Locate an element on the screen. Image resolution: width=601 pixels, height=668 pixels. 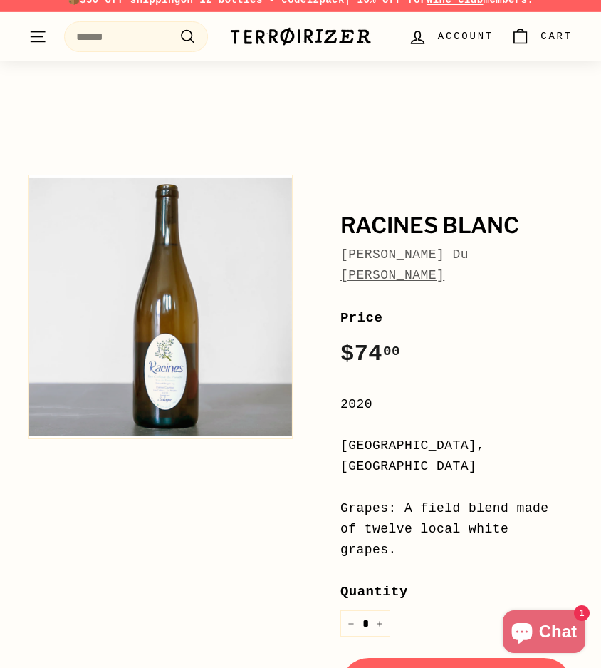
label: Quantity is located at coordinates (457, 591).